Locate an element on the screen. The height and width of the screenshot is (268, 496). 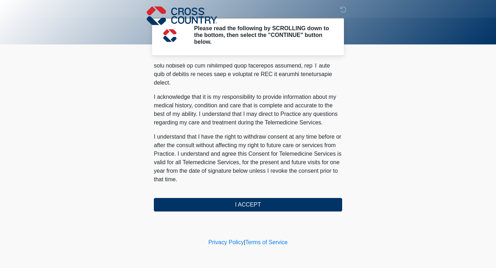
button: I ACCEPT is located at coordinates (248, 205).